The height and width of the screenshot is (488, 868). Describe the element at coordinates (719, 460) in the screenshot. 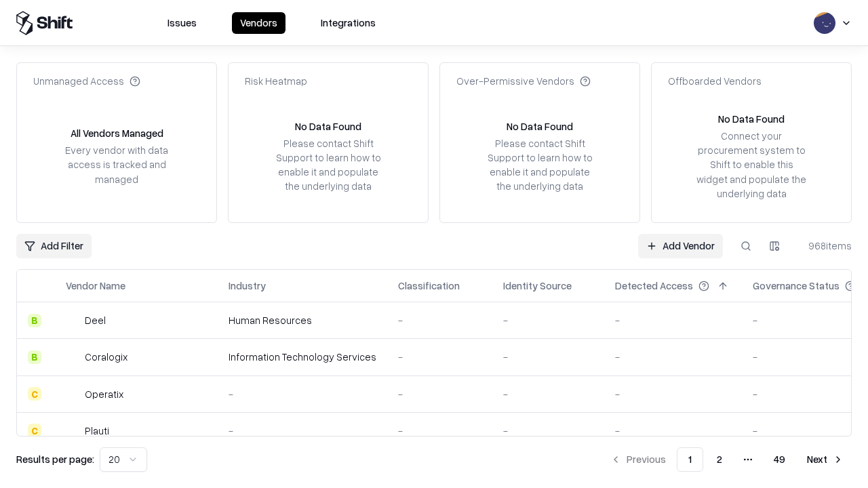

I see `button: 2` at that location.